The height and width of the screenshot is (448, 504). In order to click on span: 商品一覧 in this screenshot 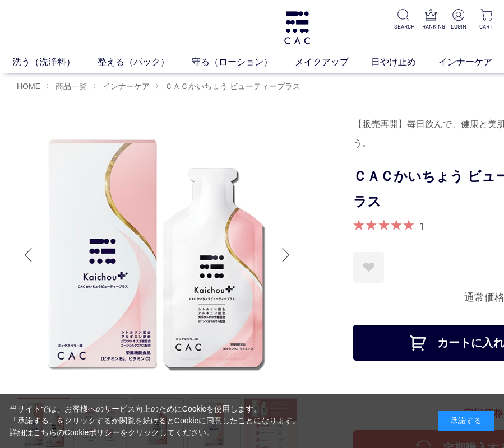, I will do `click(71, 86)`.